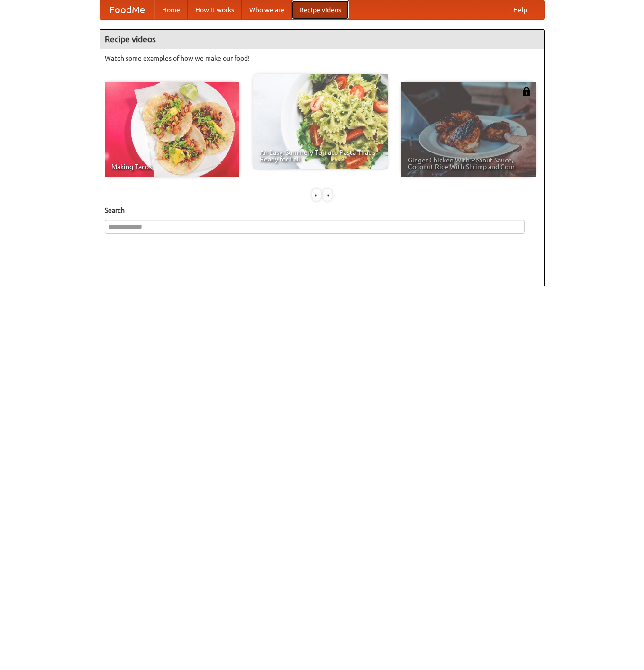 Image resolution: width=644 pixels, height=670 pixels. I want to click on a: FoodMe, so click(127, 10).